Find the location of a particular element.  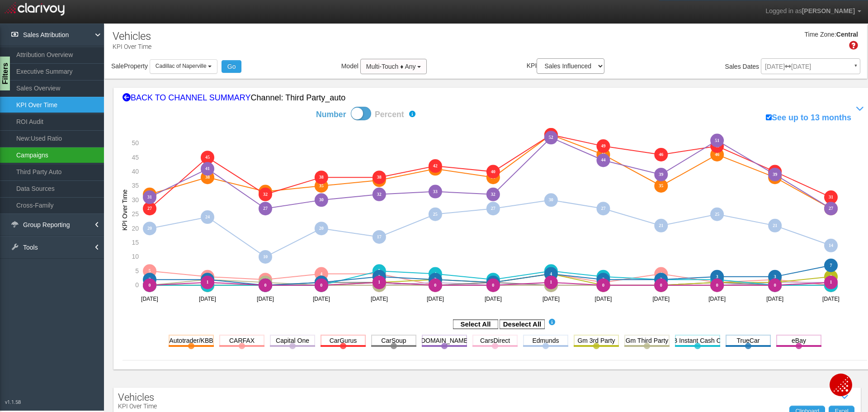

select: KPI is located at coordinates (570, 66).